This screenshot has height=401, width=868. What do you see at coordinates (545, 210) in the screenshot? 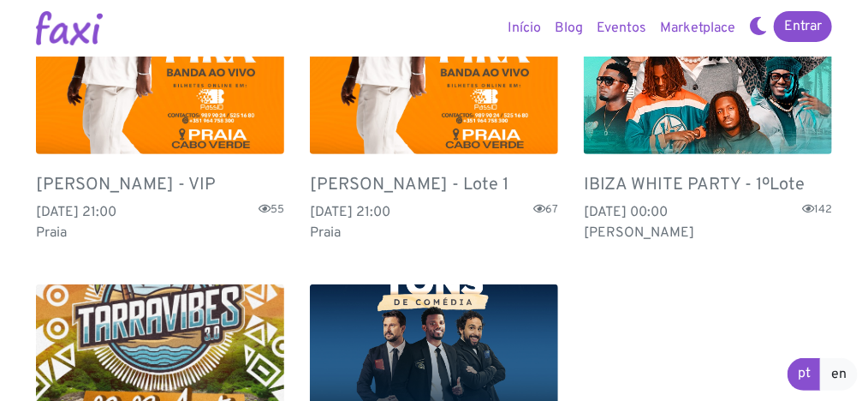
I see `span: 67` at bounding box center [545, 210].